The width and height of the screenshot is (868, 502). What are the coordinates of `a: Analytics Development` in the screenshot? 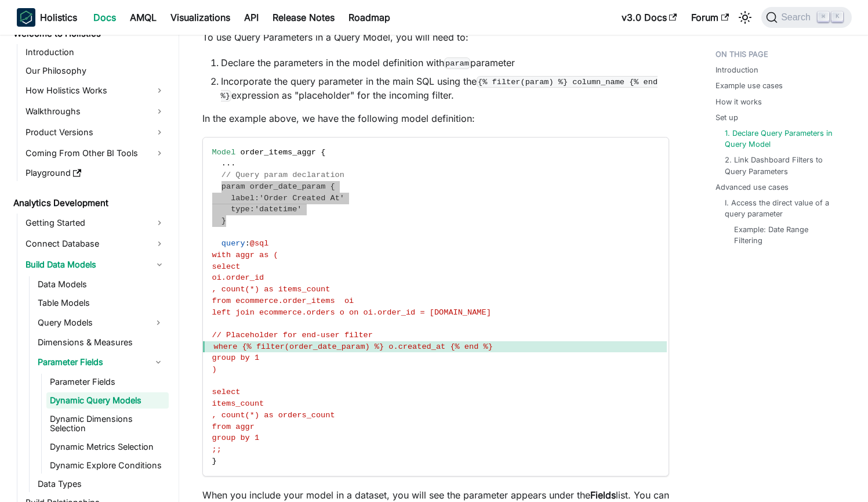 It's located at (89, 203).